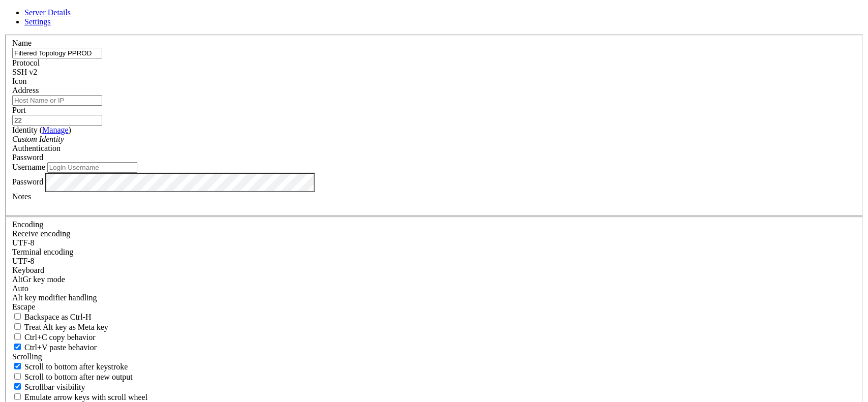  Describe the element at coordinates (66, 327) in the screenshot. I see `span: Treat Alt key as Meta key` at that location.